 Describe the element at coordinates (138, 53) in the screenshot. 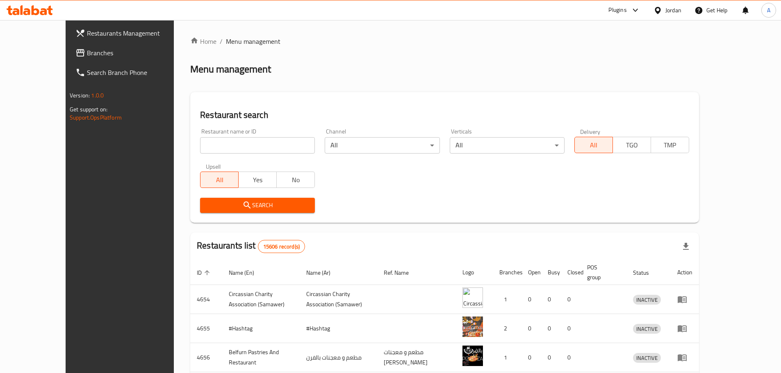

I see `span: Branches` at that location.